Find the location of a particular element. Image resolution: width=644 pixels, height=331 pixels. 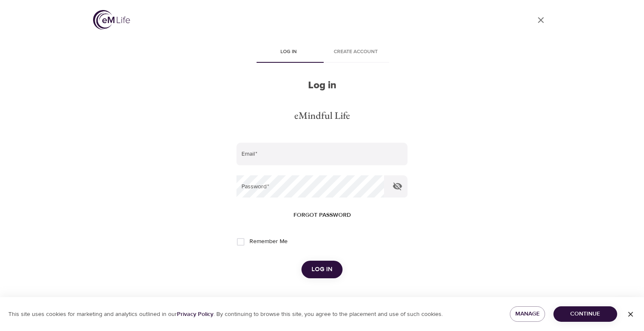

span: Forgot password is located at coordinates (322, 215).